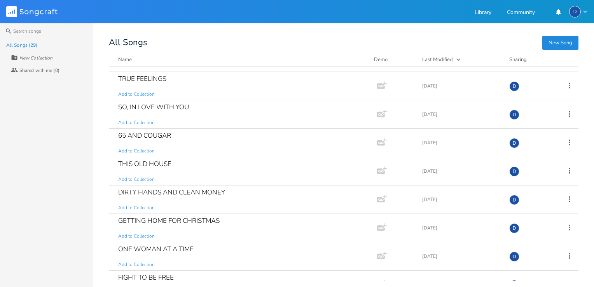  I want to click on a: Community, so click(521, 13).